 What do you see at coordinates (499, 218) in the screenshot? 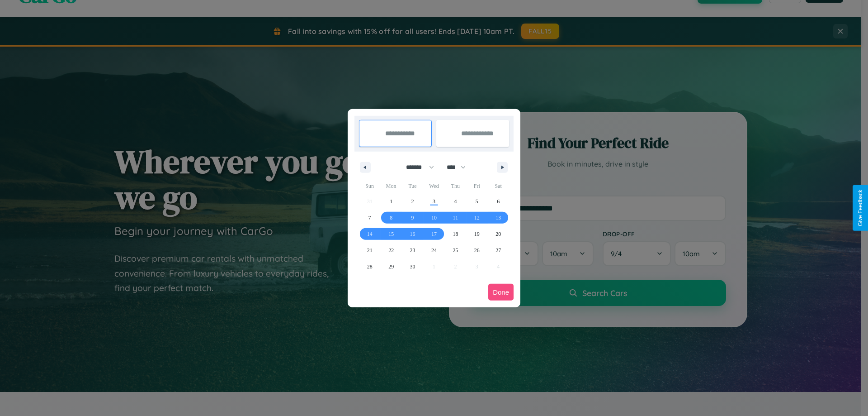
I see `span: 13` at bounding box center [499, 218].